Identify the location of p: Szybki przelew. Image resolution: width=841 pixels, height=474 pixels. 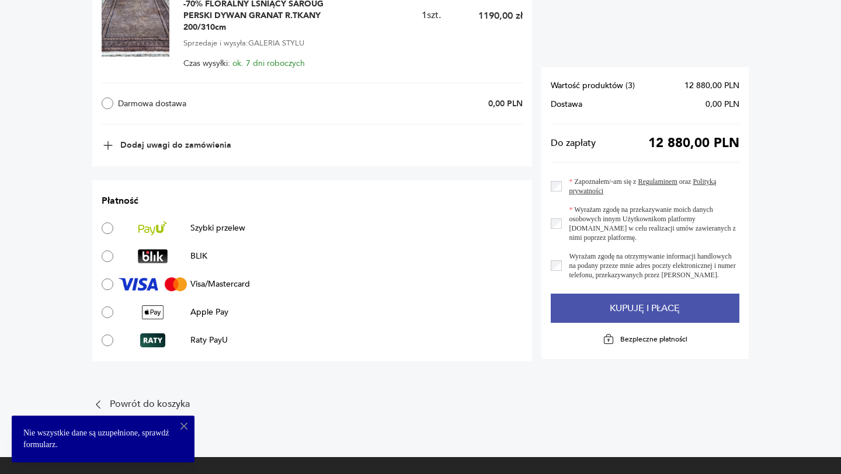
(218, 228).